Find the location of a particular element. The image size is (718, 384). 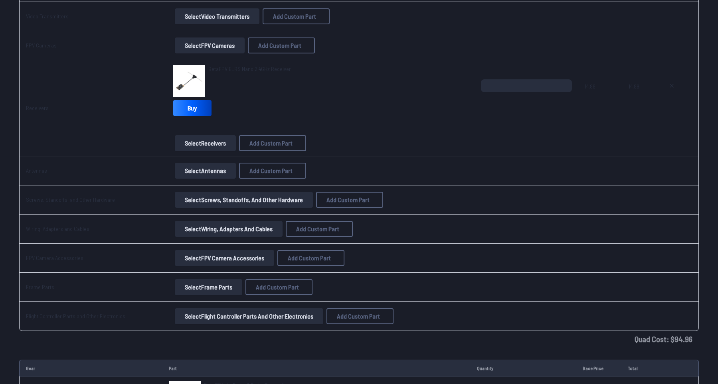

a: SelectFrame Parts is located at coordinates (208, 287).